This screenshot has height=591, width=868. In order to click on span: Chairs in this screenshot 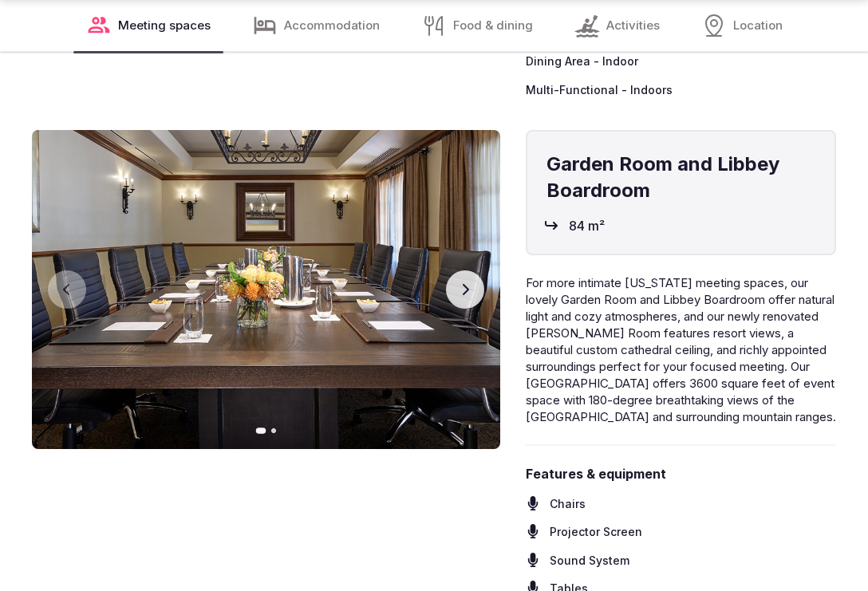, I will do `click(568, 504)`.